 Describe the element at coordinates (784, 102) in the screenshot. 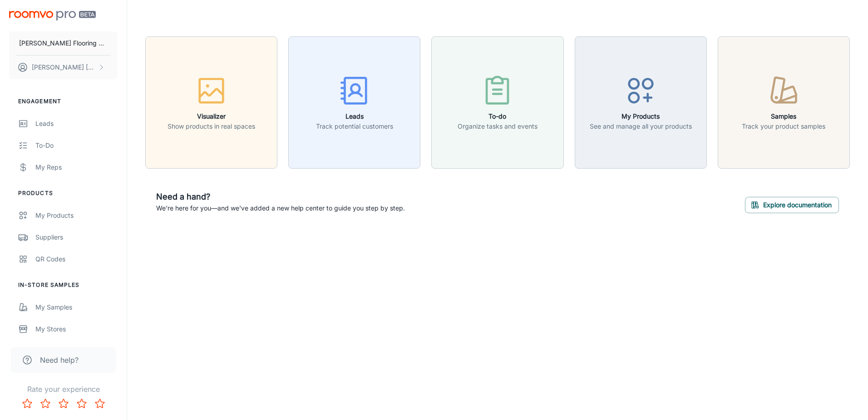

I see `button: SamplesTrack your product samples` at that location.